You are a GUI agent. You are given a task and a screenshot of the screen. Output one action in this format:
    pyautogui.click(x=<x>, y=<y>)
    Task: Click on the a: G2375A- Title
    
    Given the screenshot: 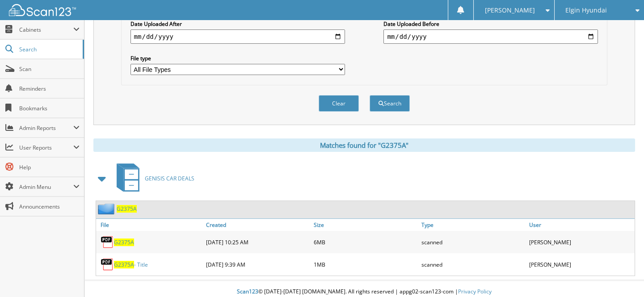 What is the action you would take?
    pyautogui.click(x=131, y=265)
    